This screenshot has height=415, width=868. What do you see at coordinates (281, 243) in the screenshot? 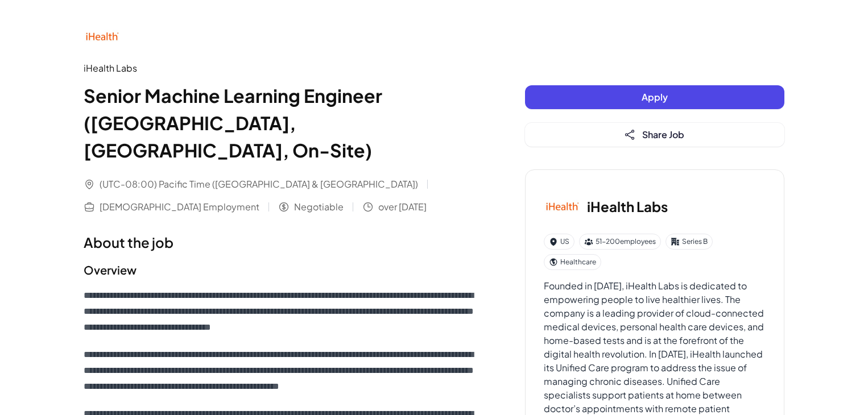
I see `h1: About the job` at bounding box center [281, 243].